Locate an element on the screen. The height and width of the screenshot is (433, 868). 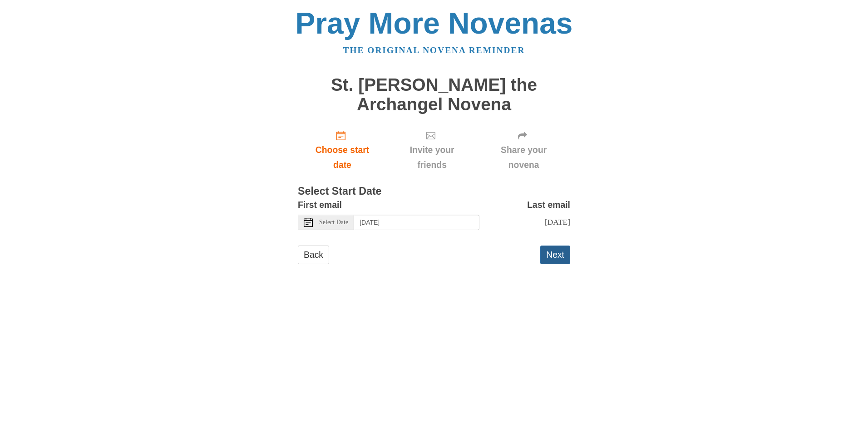
span: Select Date is located at coordinates (333, 223).